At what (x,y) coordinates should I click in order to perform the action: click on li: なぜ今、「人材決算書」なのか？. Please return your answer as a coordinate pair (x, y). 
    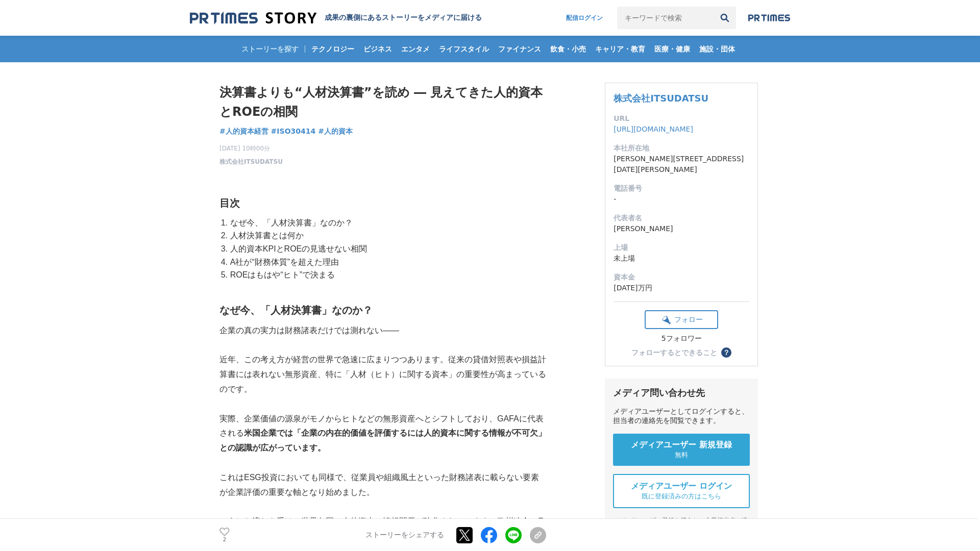
    Looking at the image, I should click on (387, 223).